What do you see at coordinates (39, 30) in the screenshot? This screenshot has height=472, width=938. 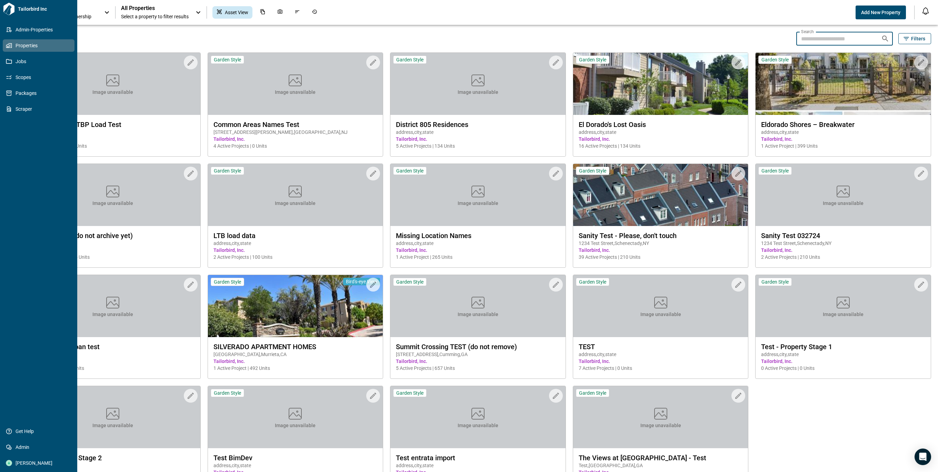 I see `a: Admin-Properties` at bounding box center [39, 30].